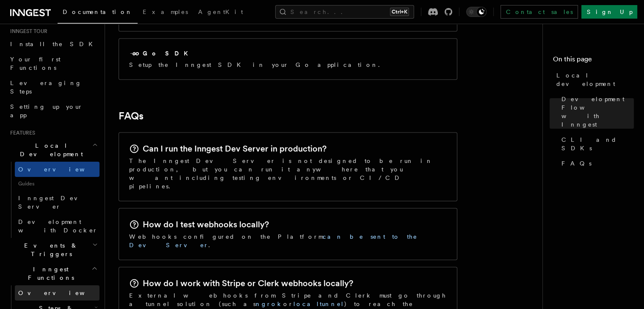 Image resolution: width=644 pixels, height=309 pixels. I want to click on span: Development Flow with Inngest, so click(598, 112).